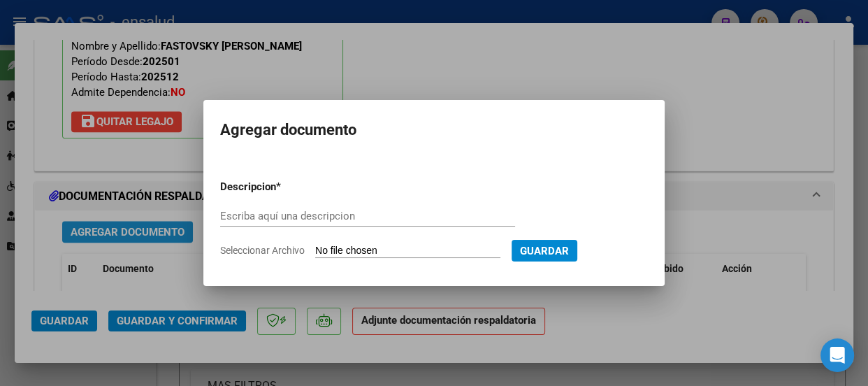  What do you see at coordinates (434, 130) in the screenshot?
I see `h2: Agregar documento` at bounding box center [434, 130].